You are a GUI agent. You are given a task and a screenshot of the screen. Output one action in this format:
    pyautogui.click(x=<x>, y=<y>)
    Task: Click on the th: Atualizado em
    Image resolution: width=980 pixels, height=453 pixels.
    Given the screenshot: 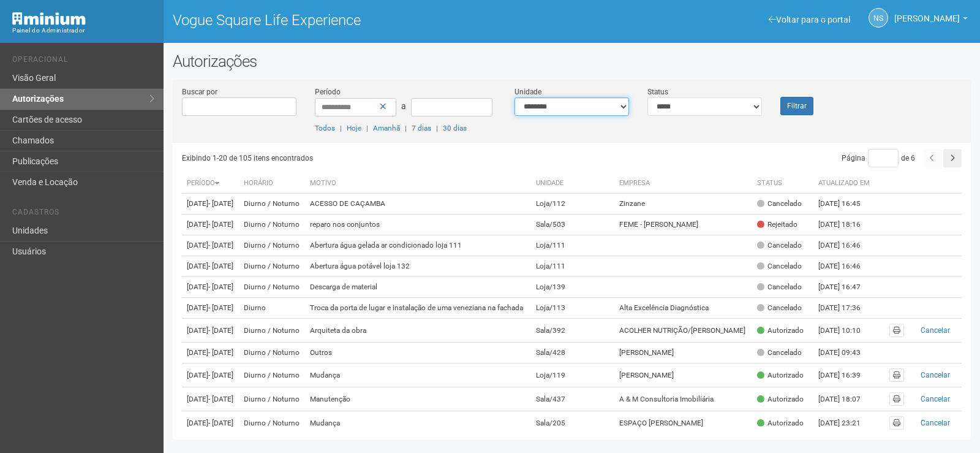 What is the action you would take?
    pyautogui.click(x=847, y=183)
    